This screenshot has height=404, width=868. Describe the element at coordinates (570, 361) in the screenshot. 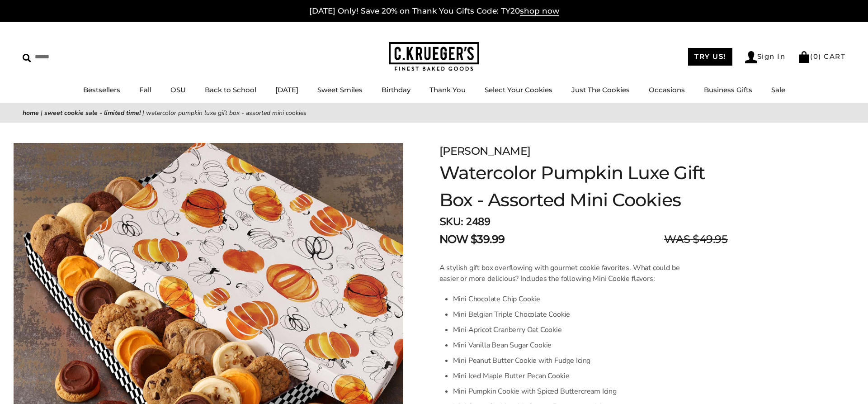

I see `li: Mini Peanut Butter Cookie with Fudge Icing` at that location.